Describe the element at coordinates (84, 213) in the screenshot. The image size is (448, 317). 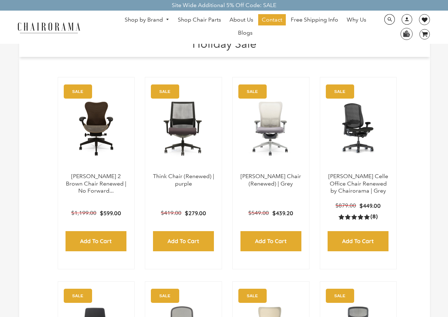
I see `span: $1,199.00` at that location.